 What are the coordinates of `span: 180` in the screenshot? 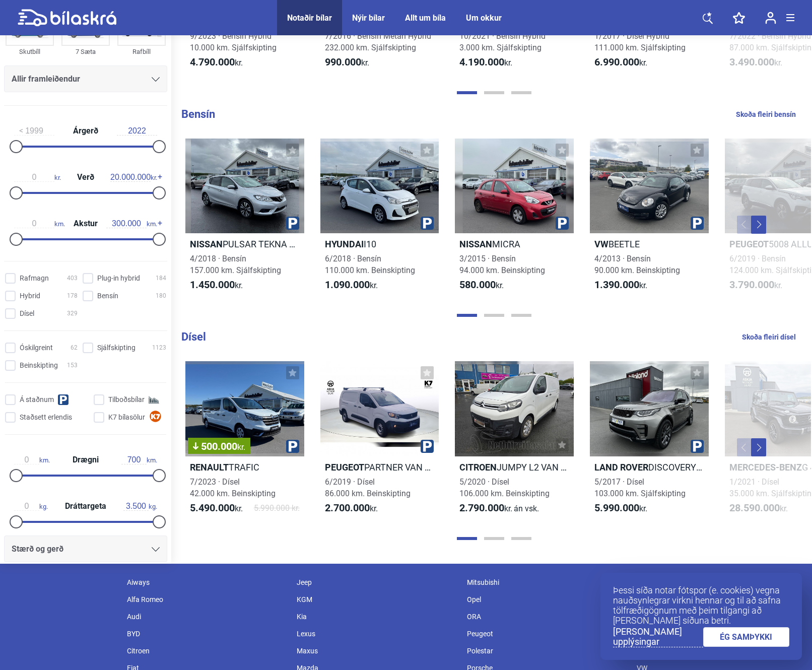 It's located at (161, 296).